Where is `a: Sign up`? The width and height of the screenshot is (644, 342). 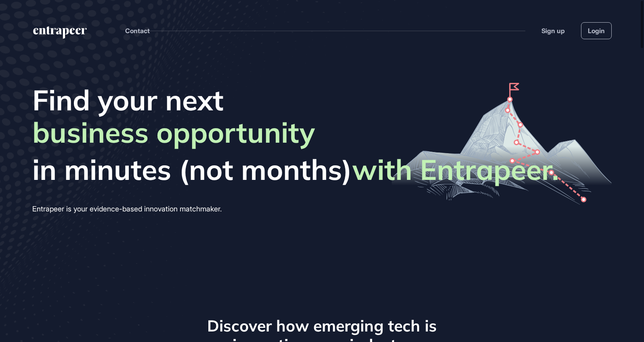
a: Sign up is located at coordinates (553, 31).